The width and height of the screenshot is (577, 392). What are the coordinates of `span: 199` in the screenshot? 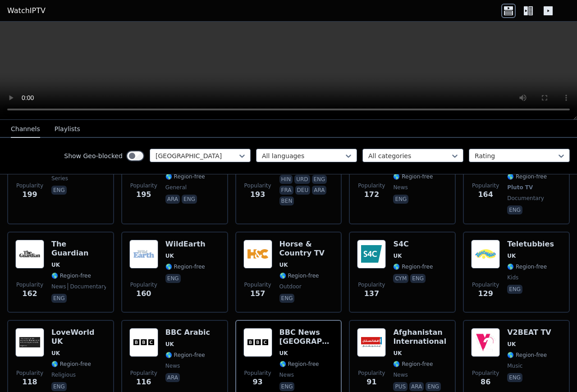 It's located at (29, 195).